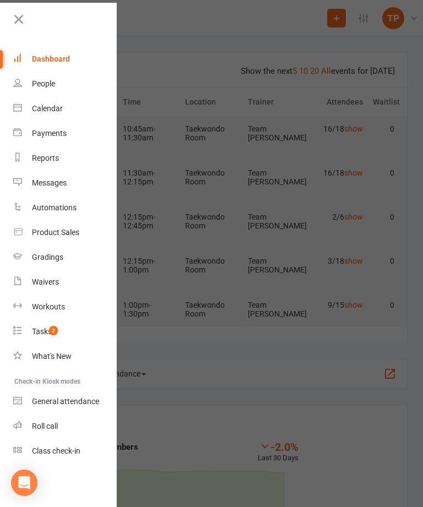 Image resolution: width=423 pixels, height=507 pixels. Describe the element at coordinates (65, 331) in the screenshot. I see `a: Tasks 2` at that location.